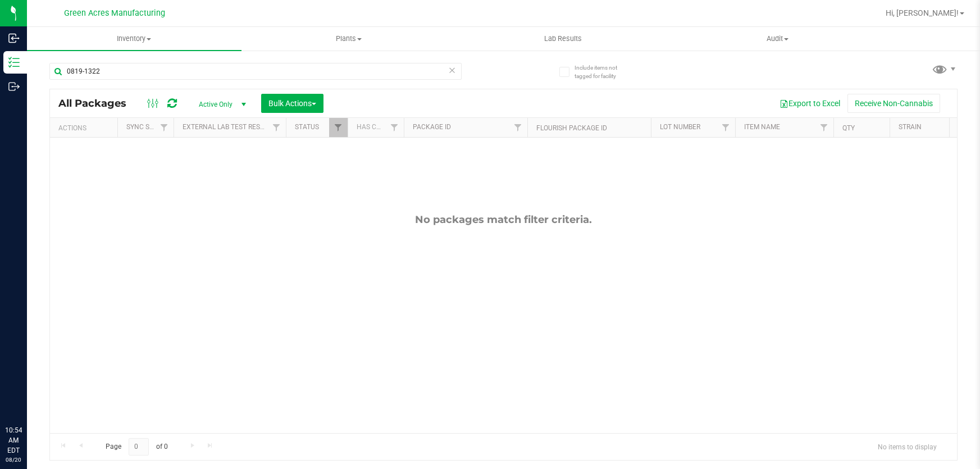  What do you see at coordinates (14, 440) in the screenshot?
I see `p: 10:54 AM EDT` at bounding box center [14, 440].